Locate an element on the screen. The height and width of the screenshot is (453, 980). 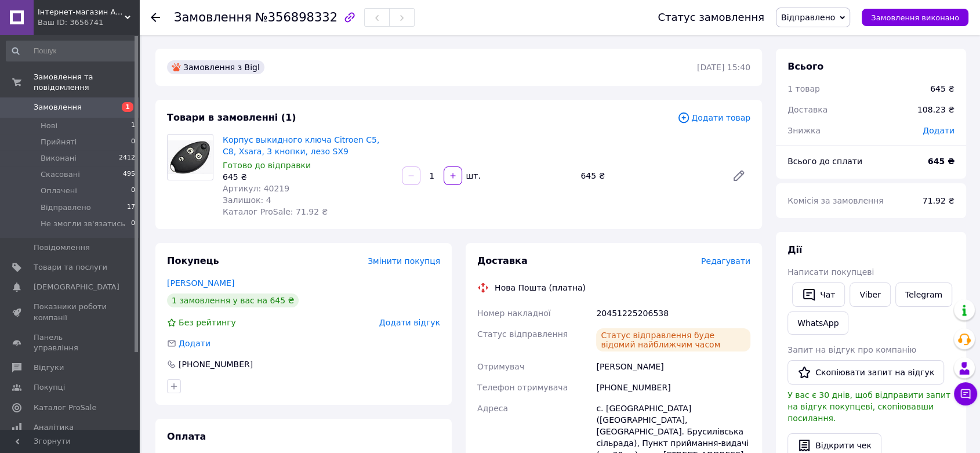
span: №356898332 is located at coordinates (296, 17).